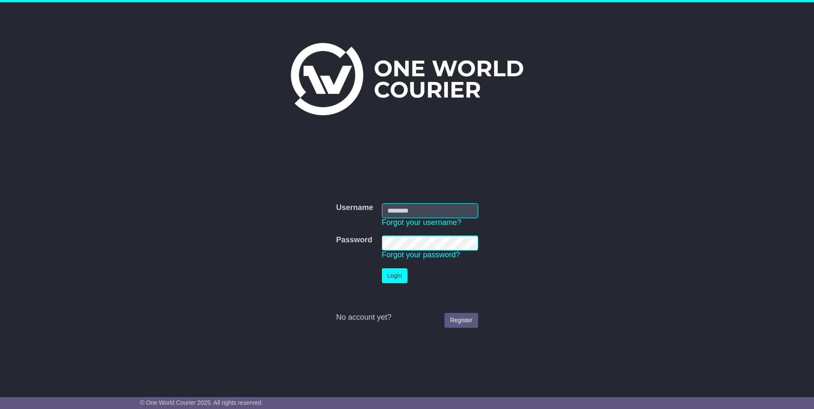  I want to click on img: One World, so click(407, 79).